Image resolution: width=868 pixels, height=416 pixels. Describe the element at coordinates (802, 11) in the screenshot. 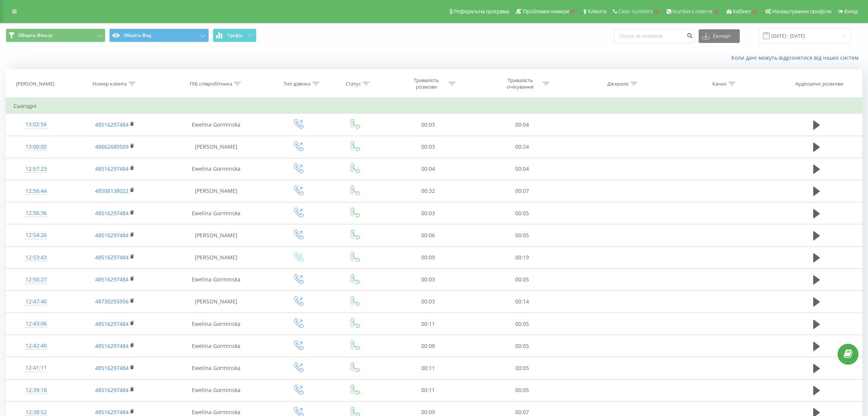

I see `span: Налаштування профілю` at that location.